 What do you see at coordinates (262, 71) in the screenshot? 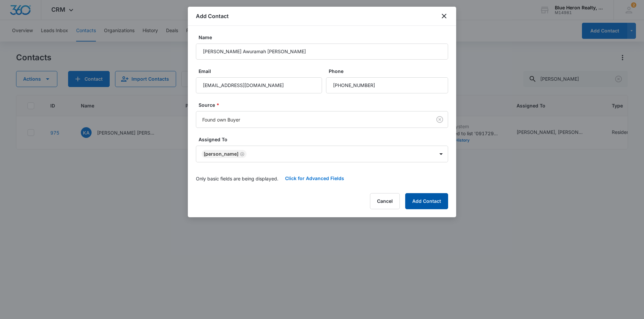
I see `label: Email` at bounding box center [262, 71].